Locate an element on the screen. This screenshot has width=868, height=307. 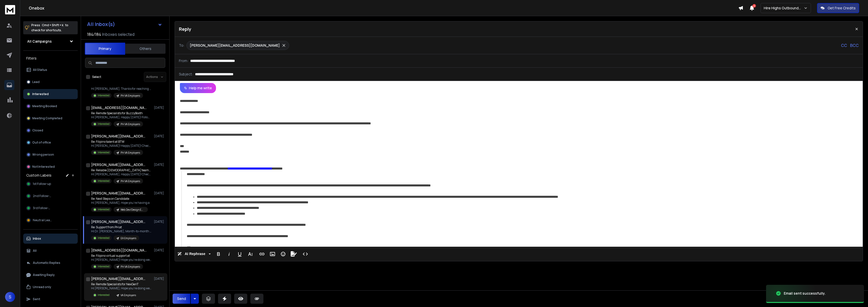
h3: Custom Labels is located at coordinates (39, 176).